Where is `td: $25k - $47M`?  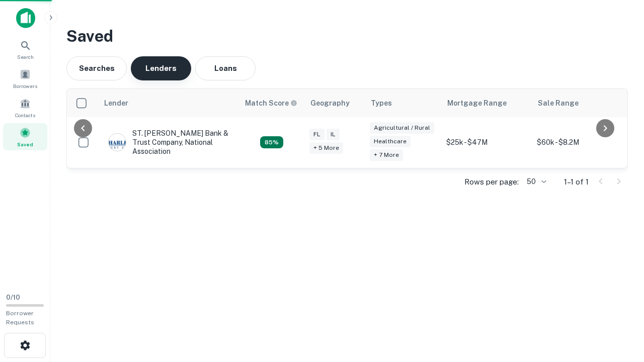
td: $25k - $47M is located at coordinates (486, 142).